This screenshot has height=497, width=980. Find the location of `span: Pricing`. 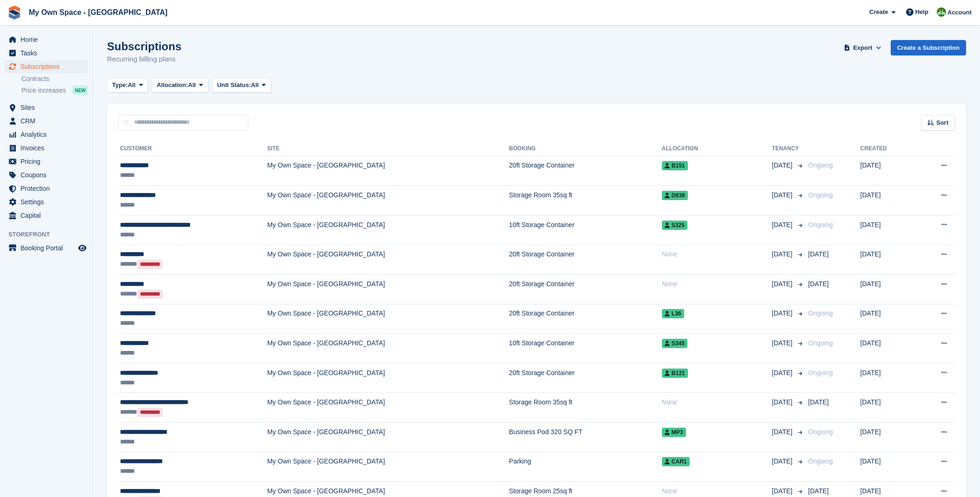

span: Pricing is located at coordinates (48, 162).